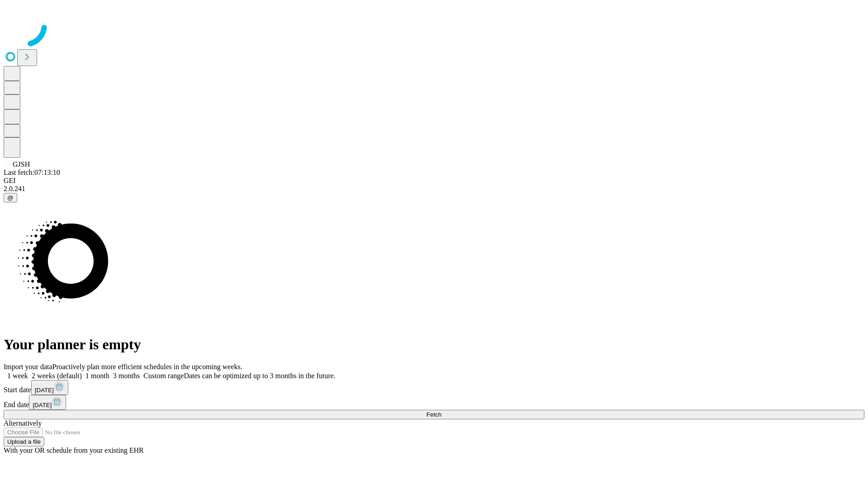 Image resolution: width=868 pixels, height=488 pixels. What do you see at coordinates (21, 164) in the screenshot?
I see `span: GJSH` at bounding box center [21, 164].